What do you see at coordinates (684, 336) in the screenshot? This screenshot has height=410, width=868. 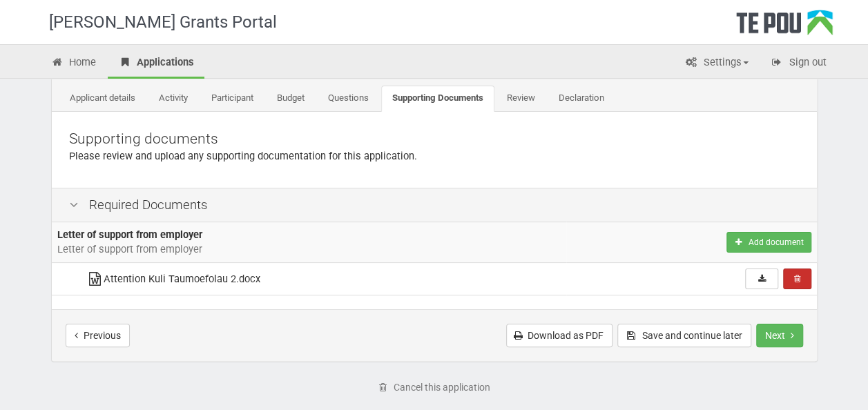 I see `button: Save and continue later` at bounding box center [684, 336].